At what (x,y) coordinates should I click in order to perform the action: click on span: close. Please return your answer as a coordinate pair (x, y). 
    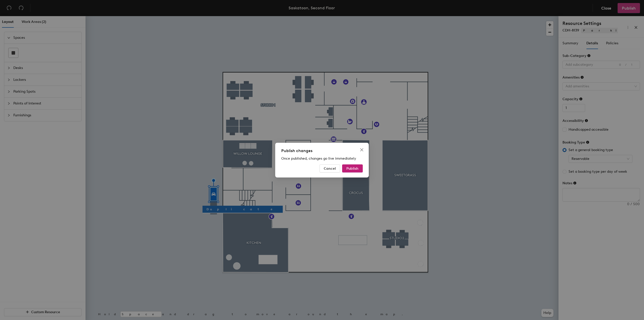
    Looking at the image, I should click on (362, 150).